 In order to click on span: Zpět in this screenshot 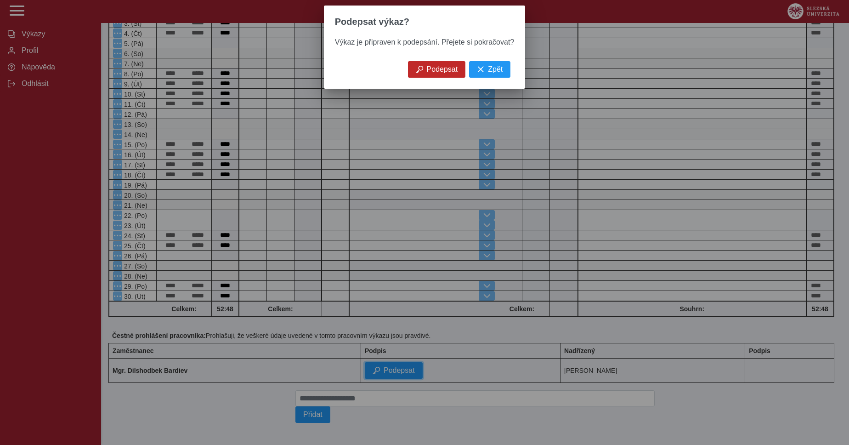, I will do `click(495, 69)`.